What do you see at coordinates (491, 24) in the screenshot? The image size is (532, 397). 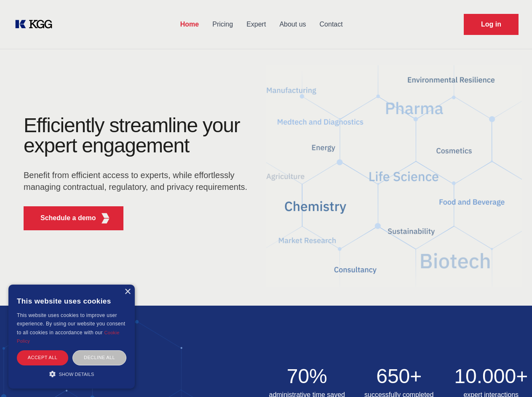 I see `a: Request Demo` at bounding box center [491, 24].